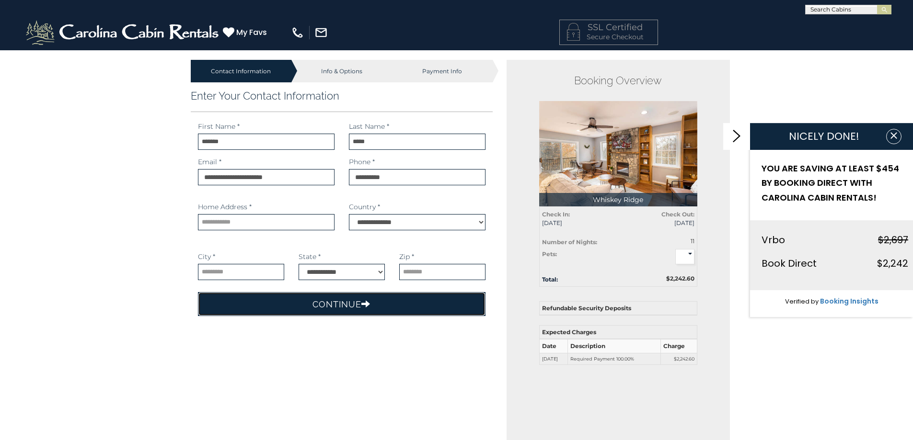 The height and width of the screenshot is (440, 913). I want to click on h4: SSL Certified, so click(609, 28).